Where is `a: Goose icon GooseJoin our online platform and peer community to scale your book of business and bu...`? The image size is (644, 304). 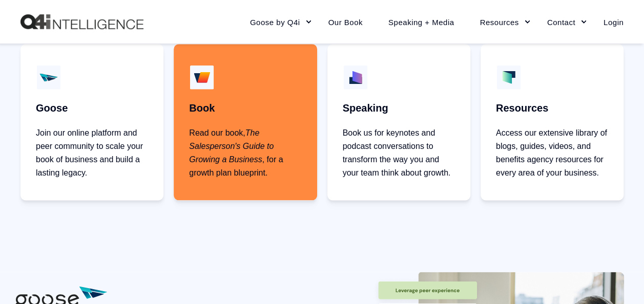 a: Goose icon GooseJoin our online platform and peer community to scale your book of business and bu... is located at coordinates (92, 122).